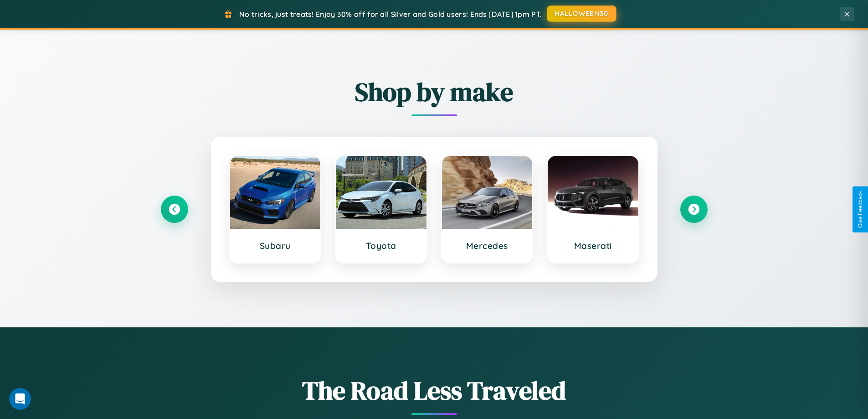 The height and width of the screenshot is (419, 868). I want to click on button: HALLOWEEN30, so click(582, 14).